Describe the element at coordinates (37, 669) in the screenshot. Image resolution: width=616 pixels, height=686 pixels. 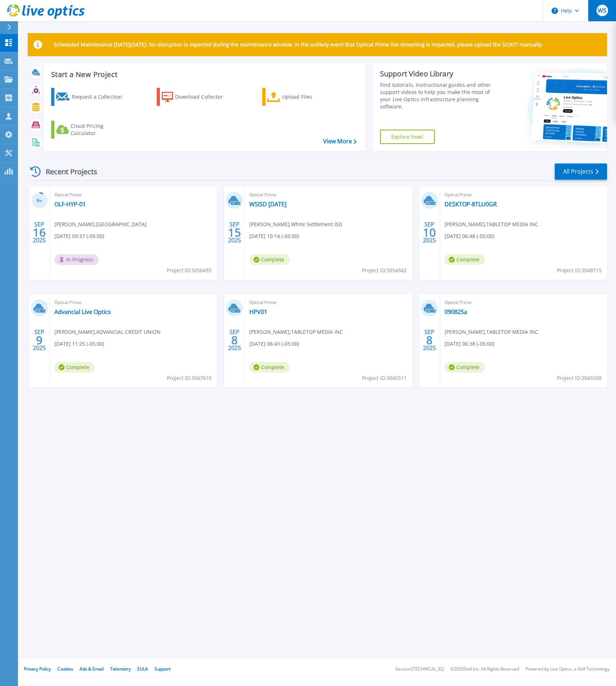
I see `a: Privacy Policy` at that location.